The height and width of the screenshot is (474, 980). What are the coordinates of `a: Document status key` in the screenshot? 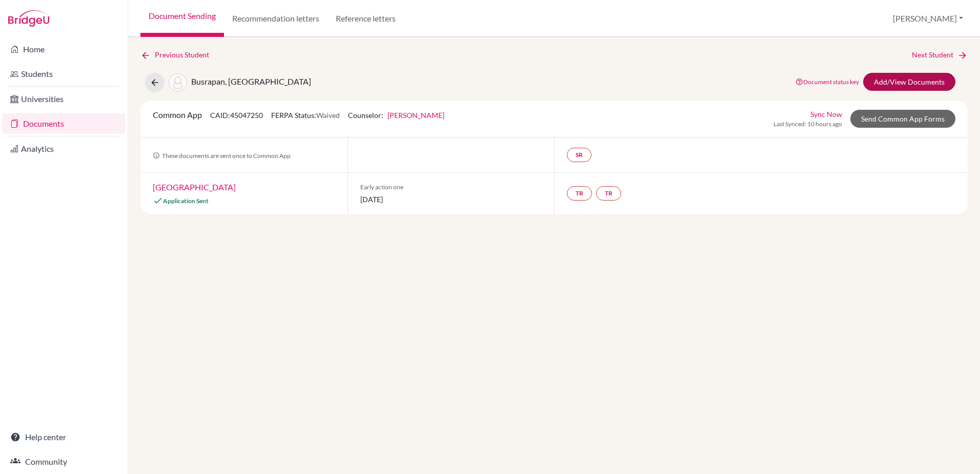 It's located at (828, 82).